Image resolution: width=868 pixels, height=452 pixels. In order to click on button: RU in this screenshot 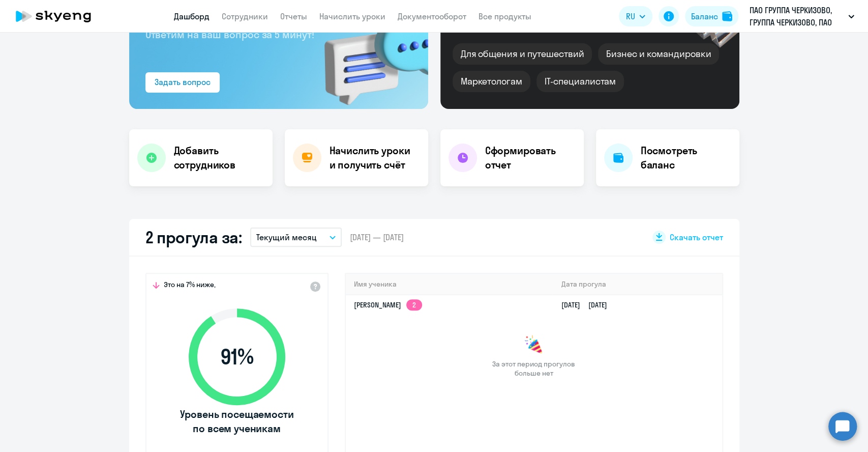, I will do `click(636, 16)`.